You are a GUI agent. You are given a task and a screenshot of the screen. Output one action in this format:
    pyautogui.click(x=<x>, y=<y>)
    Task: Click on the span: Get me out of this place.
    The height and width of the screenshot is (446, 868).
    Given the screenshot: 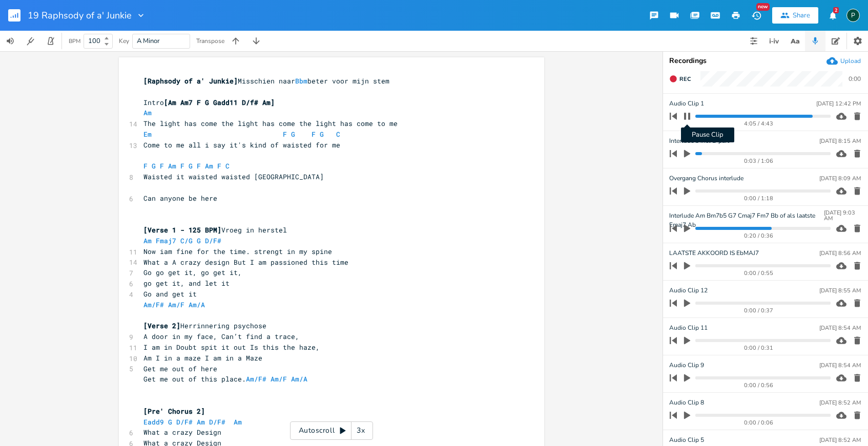 What is the action you would take?
    pyautogui.click(x=228, y=379)
    